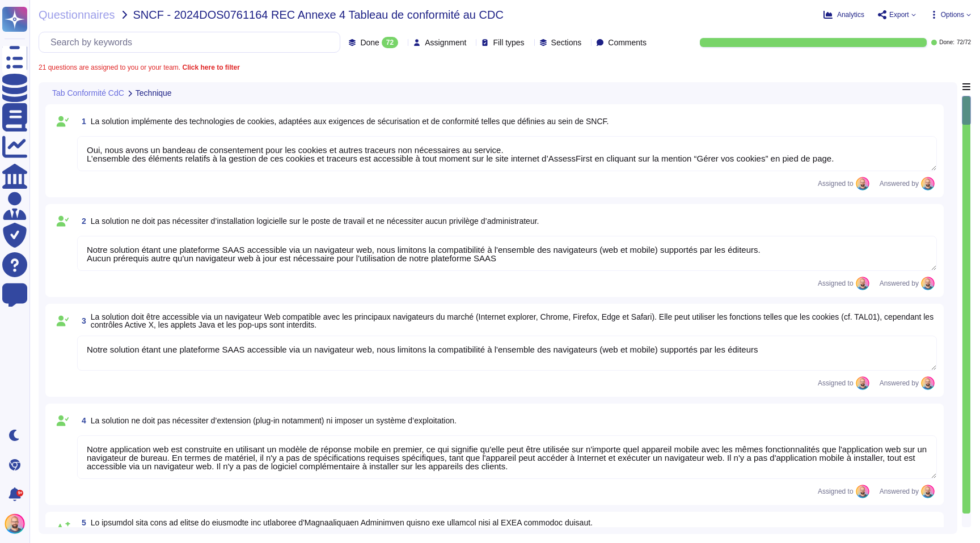 This screenshot has width=980, height=543. What do you see at coordinates (81, 122) in the screenshot?
I see `span: 1` at bounding box center [81, 122].